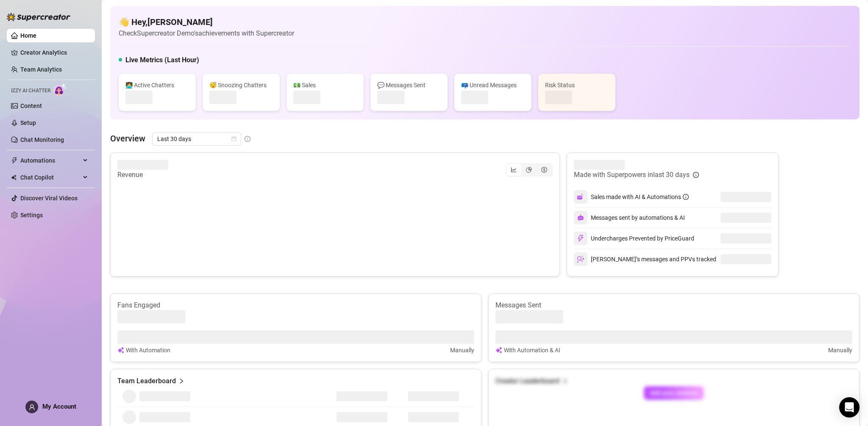 The width and height of the screenshot is (868, 426). Describe the element at coordinates (14, 177) in the screenshot. I see `img: Chat Copilot` at that location.